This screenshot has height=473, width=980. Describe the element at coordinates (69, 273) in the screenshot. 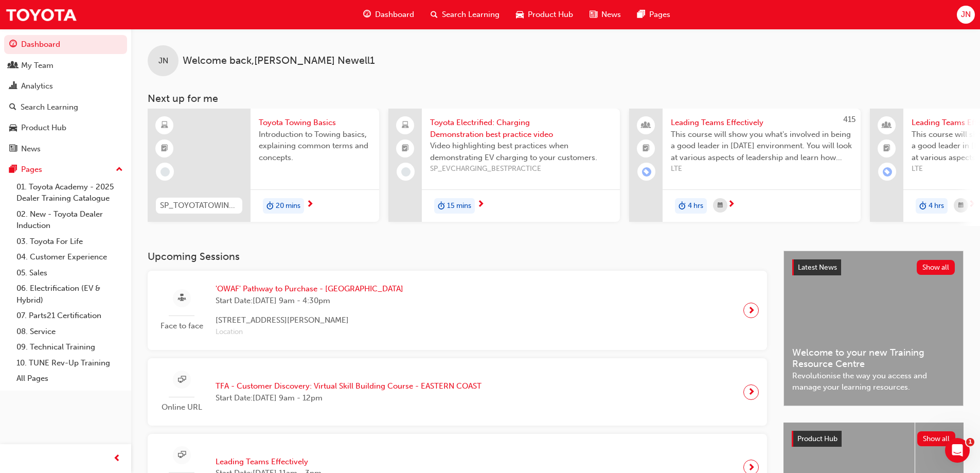

I see `a: 05. Sales` at that location.